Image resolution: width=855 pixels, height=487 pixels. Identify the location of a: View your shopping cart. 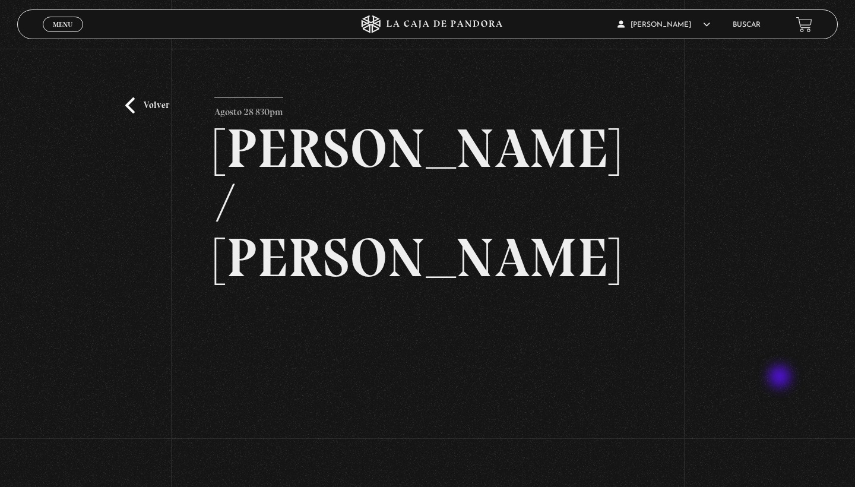
(804, 24).